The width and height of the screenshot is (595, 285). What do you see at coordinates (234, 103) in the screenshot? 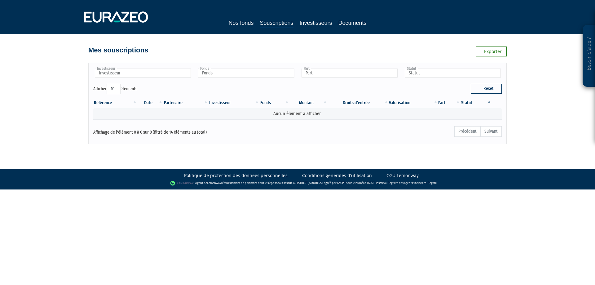
I see `th: Investisseur: activer pour trier la colonne par ordre croissant` at bounding box center [234, 103].